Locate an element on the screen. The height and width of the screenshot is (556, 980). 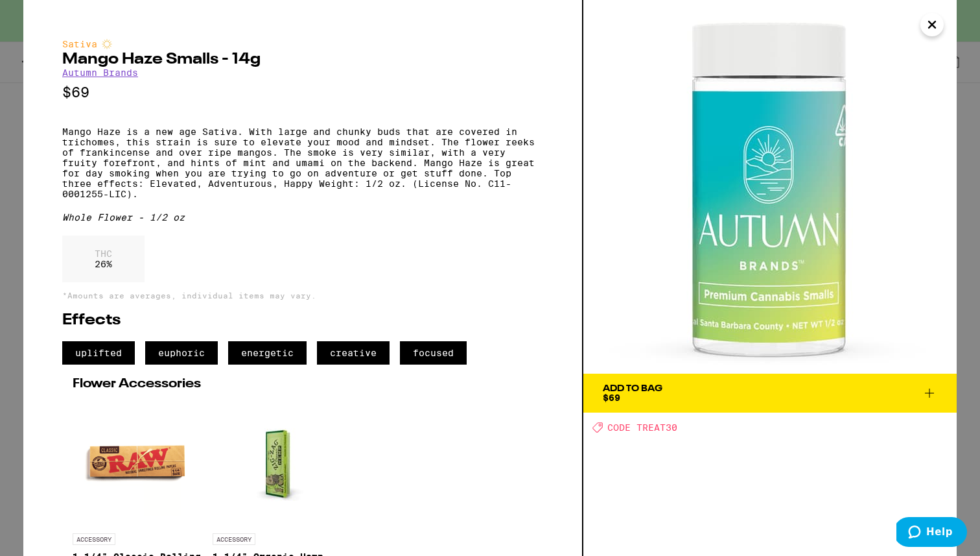
h2: Flower Accessories is located at coordinates (303, 384).